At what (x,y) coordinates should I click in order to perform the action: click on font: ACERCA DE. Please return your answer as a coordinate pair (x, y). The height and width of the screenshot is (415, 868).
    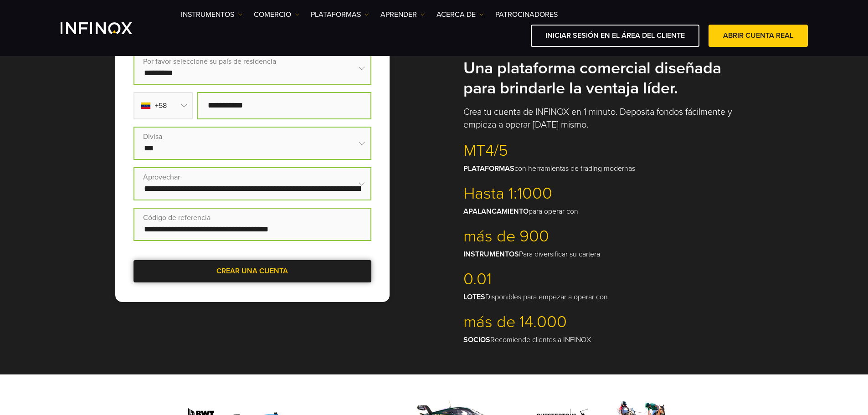
    Looking at the image, I should click on (456, 15).